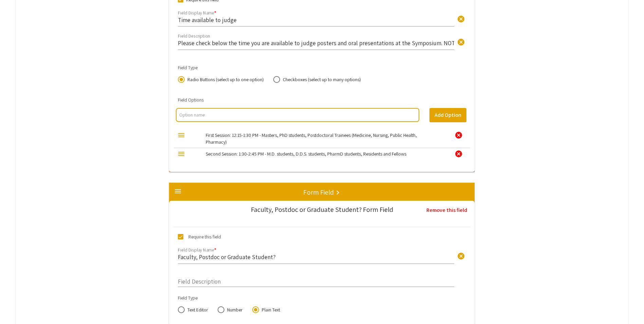  I want to click on mat-icon: menu, so click(178, 191).